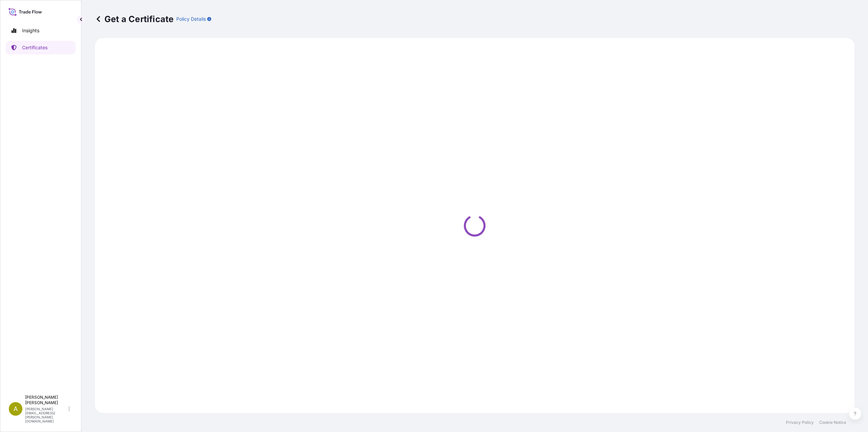  What do you see at coordinates (800, 422) in the screenshot?
I see `a: Privacy Policy` at bounding box center [800, 422].